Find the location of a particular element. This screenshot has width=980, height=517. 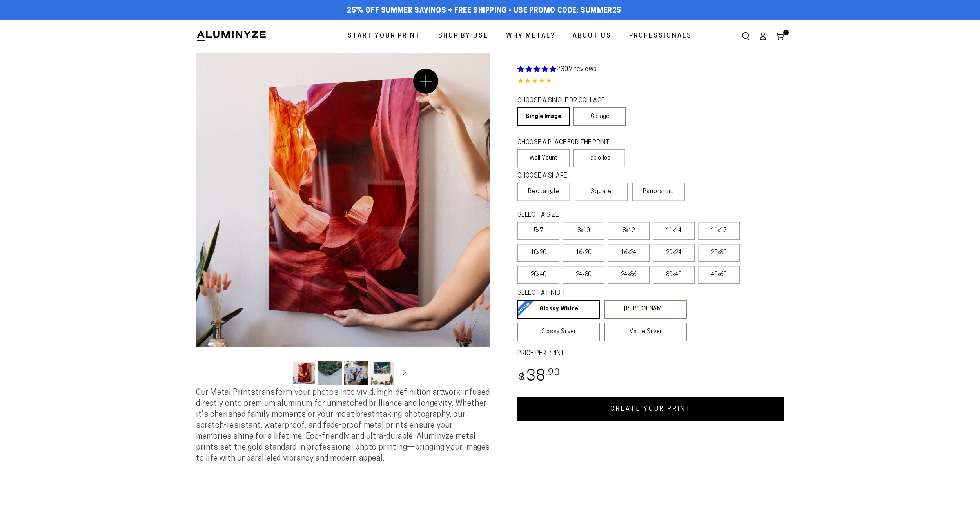

label: 20x30 is located at coordinates (719, 253).